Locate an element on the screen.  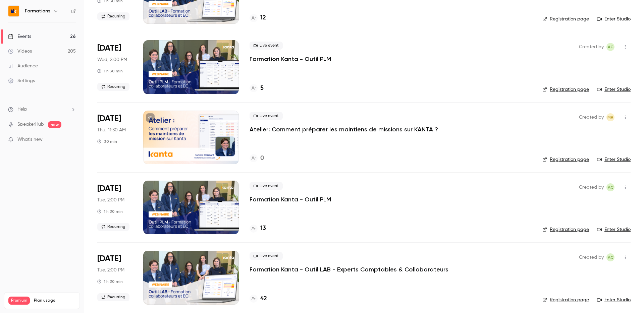
h6: Formations is located at coordinates (38, 11).